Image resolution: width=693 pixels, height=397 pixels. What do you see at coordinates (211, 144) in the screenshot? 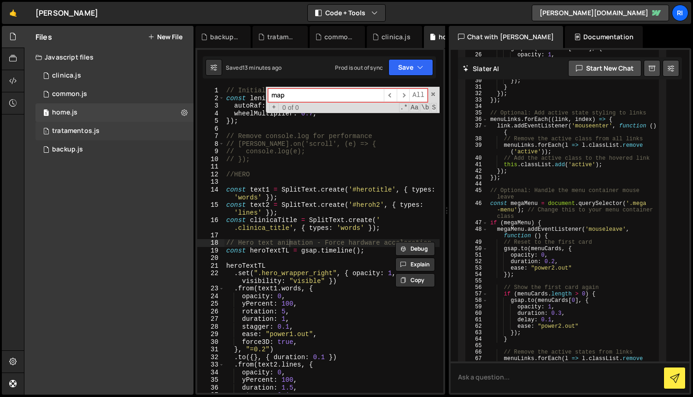
I see `div: 8` at bounding box center [211, 144].